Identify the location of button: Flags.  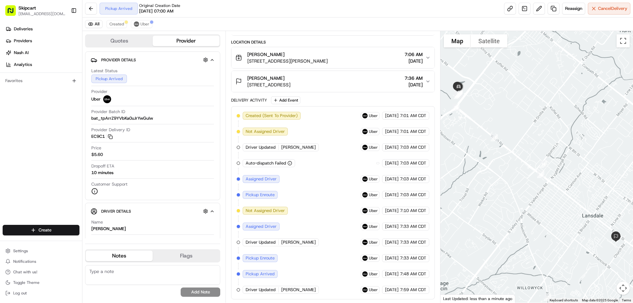
(186, 256).